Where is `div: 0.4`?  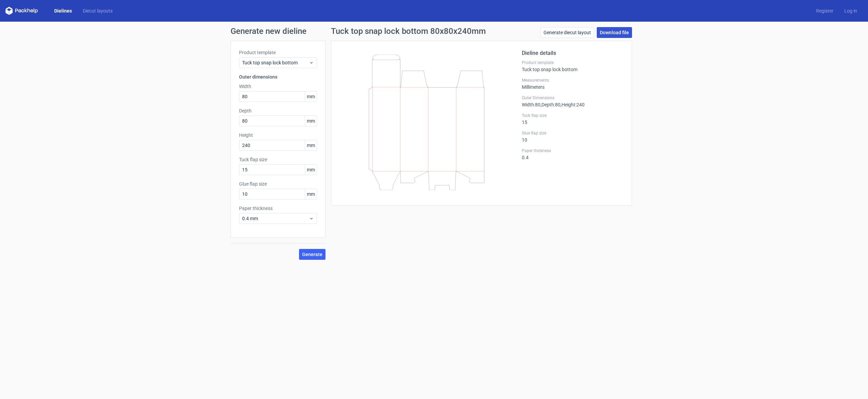
div: 0.4 is located at coordinates (573, 154).